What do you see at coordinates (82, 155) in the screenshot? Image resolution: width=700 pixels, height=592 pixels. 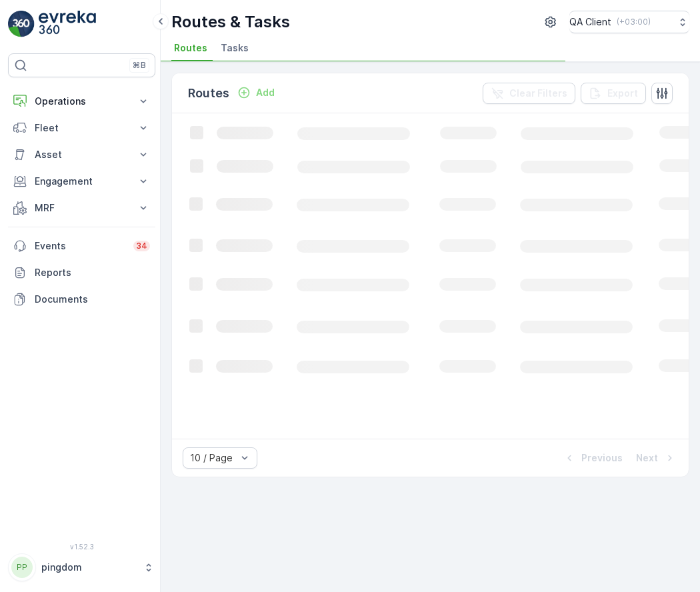 I see `p: Asset` at bounding box center [82, 155].